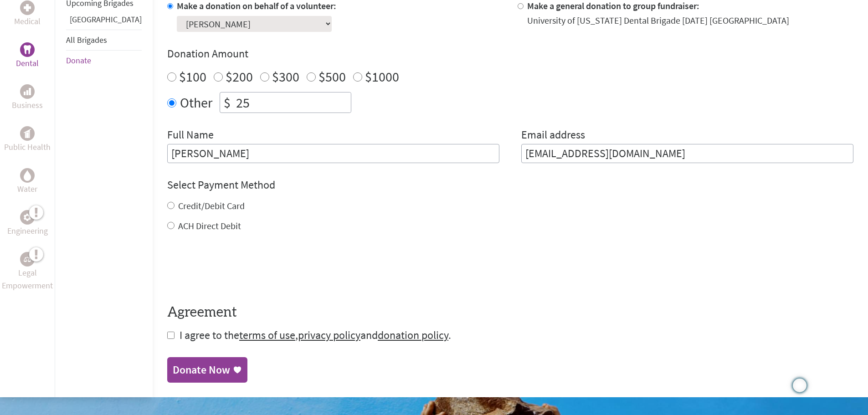 Image resolution: width=868 pixels, height=415 pixels. I want to click on img: Dental, so click(28, 49).